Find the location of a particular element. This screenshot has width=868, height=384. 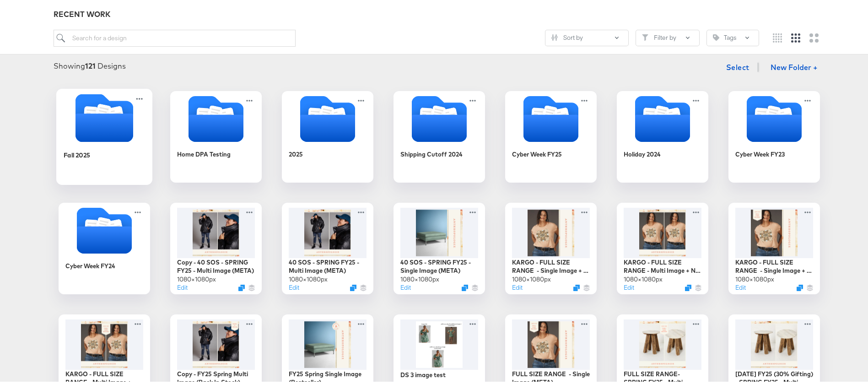

strong: 121 is located at coordinates (90, 63).